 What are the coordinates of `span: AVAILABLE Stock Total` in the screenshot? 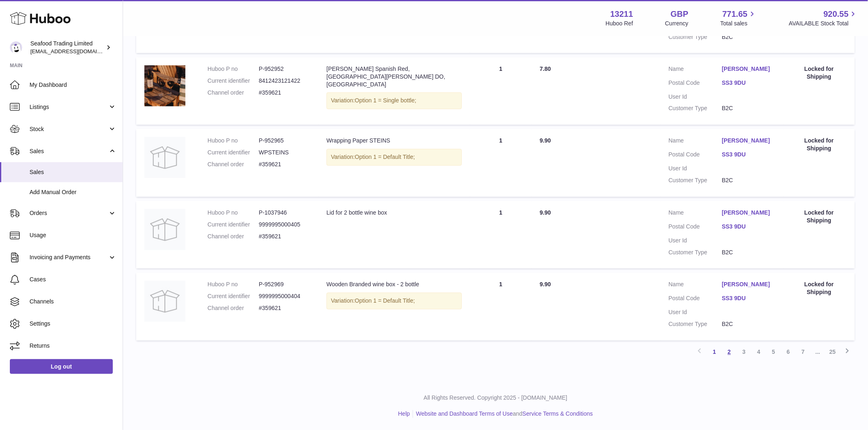 It's located at (823, 24).